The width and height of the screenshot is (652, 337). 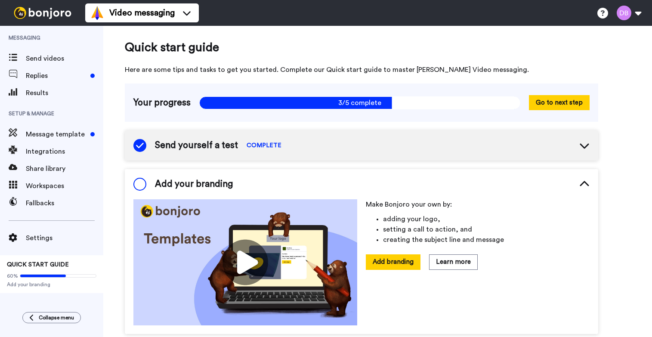 I want to click on button: Collapse menu, so click(x=52, y=318).